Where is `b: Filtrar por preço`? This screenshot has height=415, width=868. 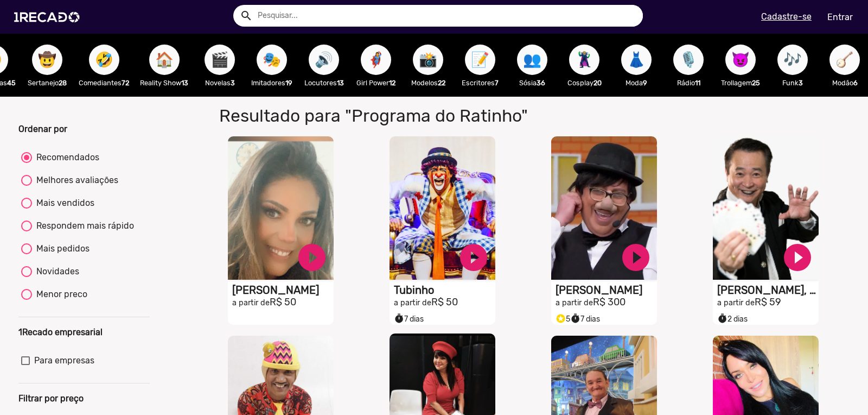
b: Filtrar por preço is located at coordinates (51, 398).